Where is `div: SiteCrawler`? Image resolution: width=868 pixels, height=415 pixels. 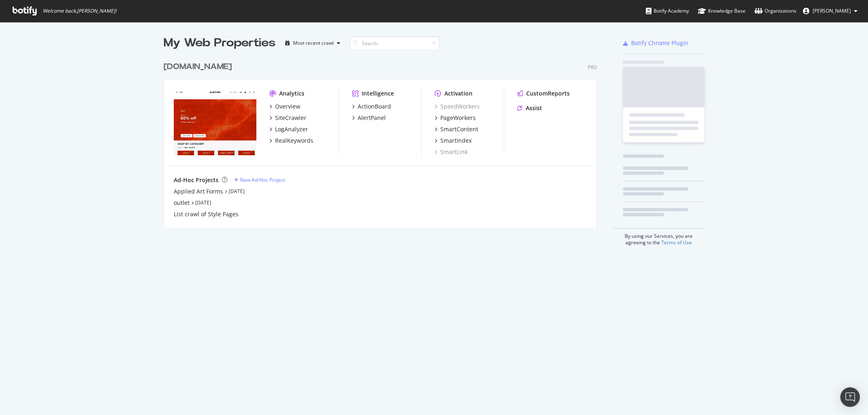
div: SiteCrawler is located at coordinates (291, 118).